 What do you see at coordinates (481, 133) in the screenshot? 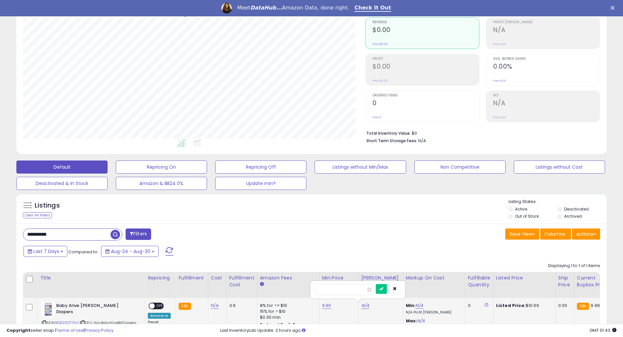
I see `li: $0` at bounding box center [481, 133].